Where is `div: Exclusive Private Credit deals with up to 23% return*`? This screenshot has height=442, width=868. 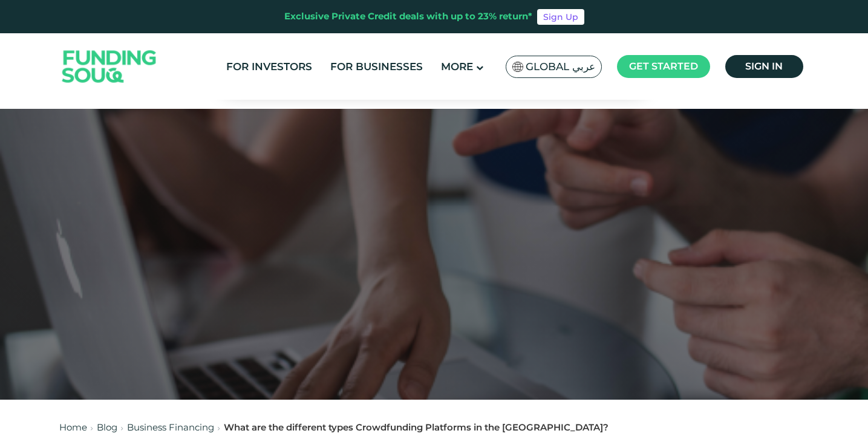 div: Exclusive Private Credit deals with up to 23% return* is located at coordinates (408, 16).